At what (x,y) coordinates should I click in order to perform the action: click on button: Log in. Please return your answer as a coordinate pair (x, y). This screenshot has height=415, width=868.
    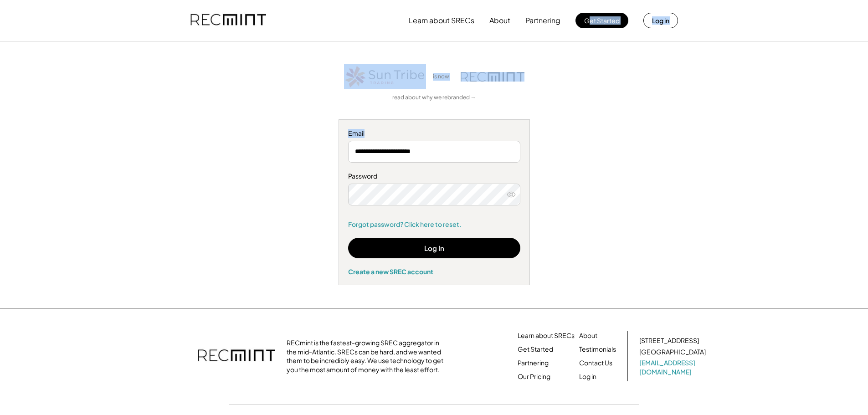
    Looking at the image, I should click on (661, 21).